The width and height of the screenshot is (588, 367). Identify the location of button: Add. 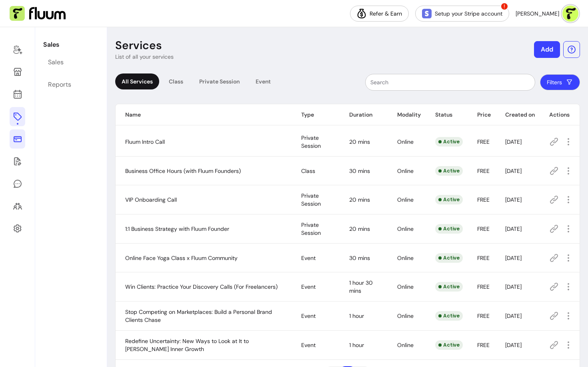
(547, 49).